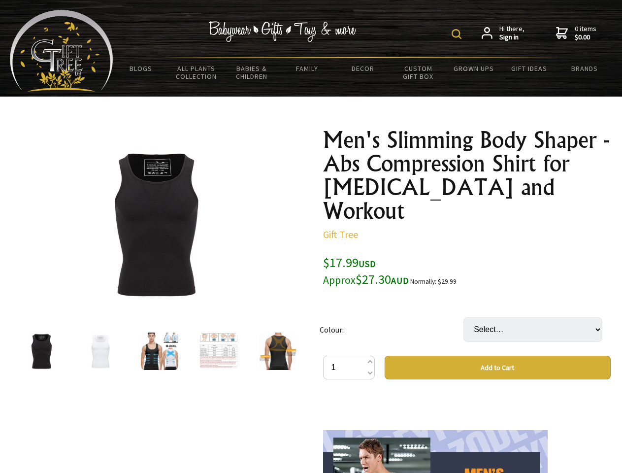  What do you see at coordinates (197, 72) in the screenshot?
I see `a: All Plants Collection` at bounding box center [197, 72].